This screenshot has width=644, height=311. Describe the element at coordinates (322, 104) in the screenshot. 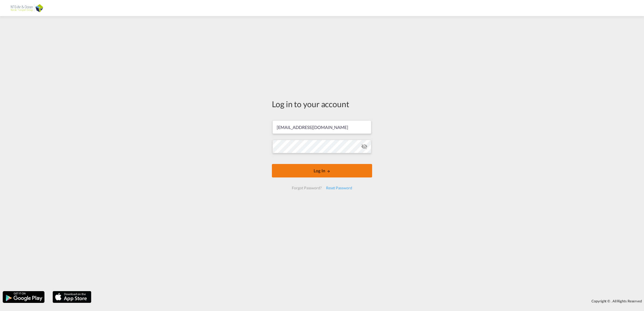

I see `div: Log in to your account` at that location.